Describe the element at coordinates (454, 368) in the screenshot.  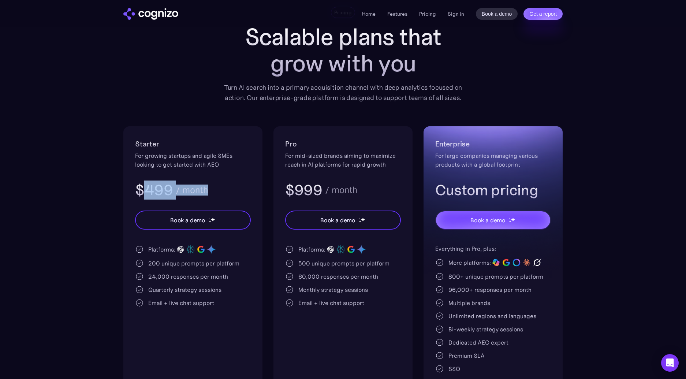
I see `div: SSO` at that location.